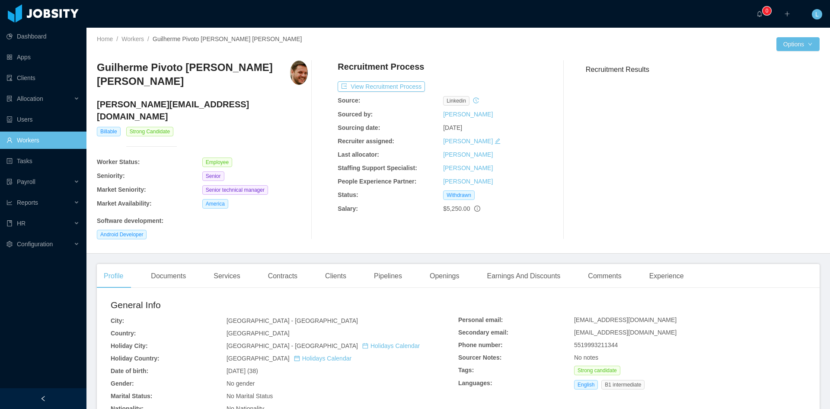 This screenshot has height=409, width=830. Describe the element at coordinates (586, 384) in the screenshot. I see `span: English` at that location.